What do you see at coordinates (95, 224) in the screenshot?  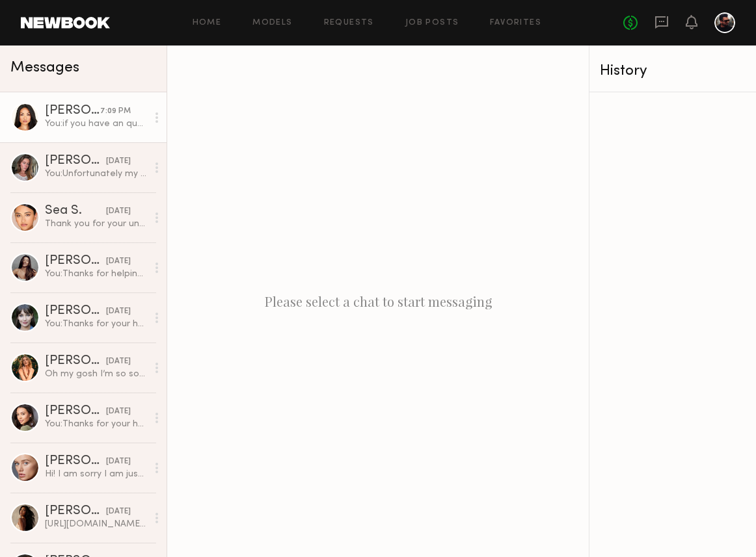 I see `div: Thank you for your understanding! And no I couldn’t find a way to cancel it on my end` at bounding box center [95, 224].